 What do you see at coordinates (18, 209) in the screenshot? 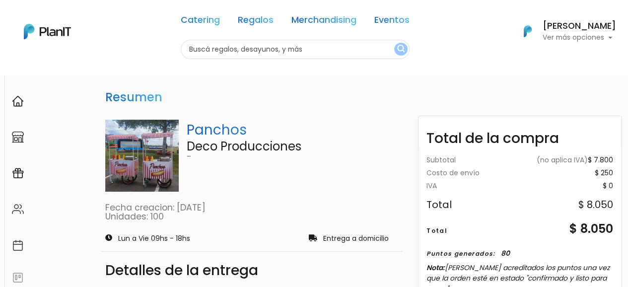
I see `img: people-662611757002400ad9ed0e3c099ab2801c6687ba6c219adb57efc949bc21e19d.svg` at bounding box center [18, 209].